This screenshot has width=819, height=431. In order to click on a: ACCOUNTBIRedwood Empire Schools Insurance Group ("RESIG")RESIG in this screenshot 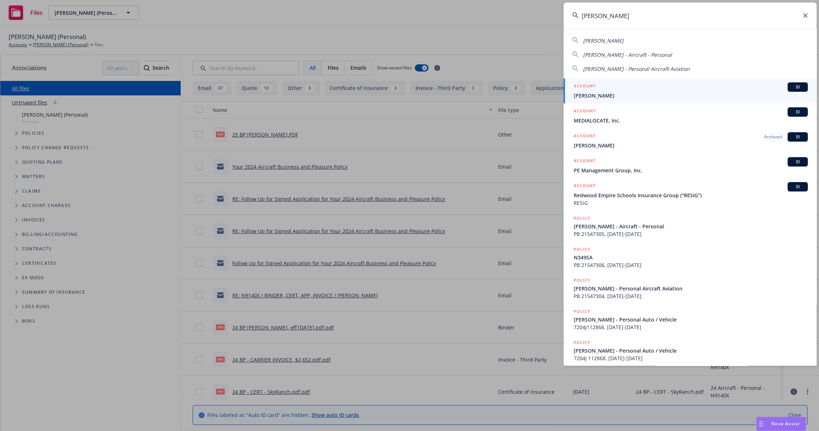, I will do `click(690, 194)`.